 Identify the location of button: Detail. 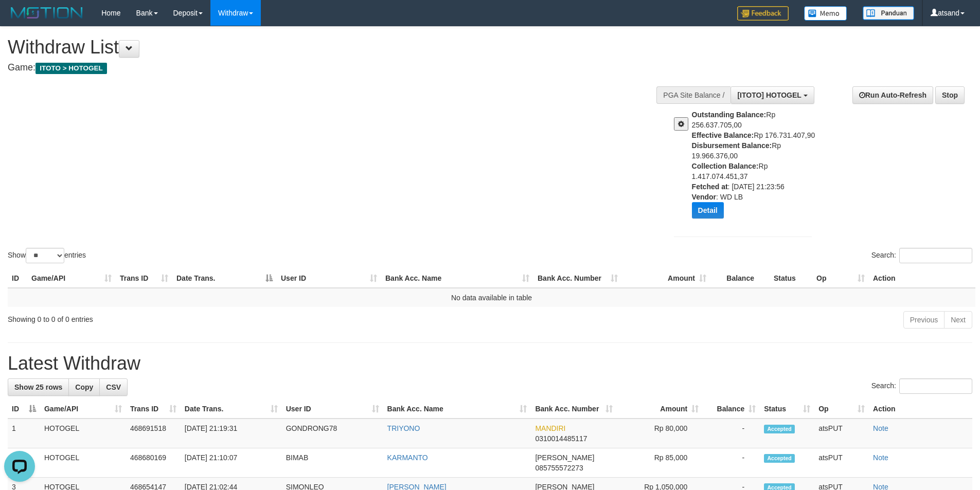
(708, 210).